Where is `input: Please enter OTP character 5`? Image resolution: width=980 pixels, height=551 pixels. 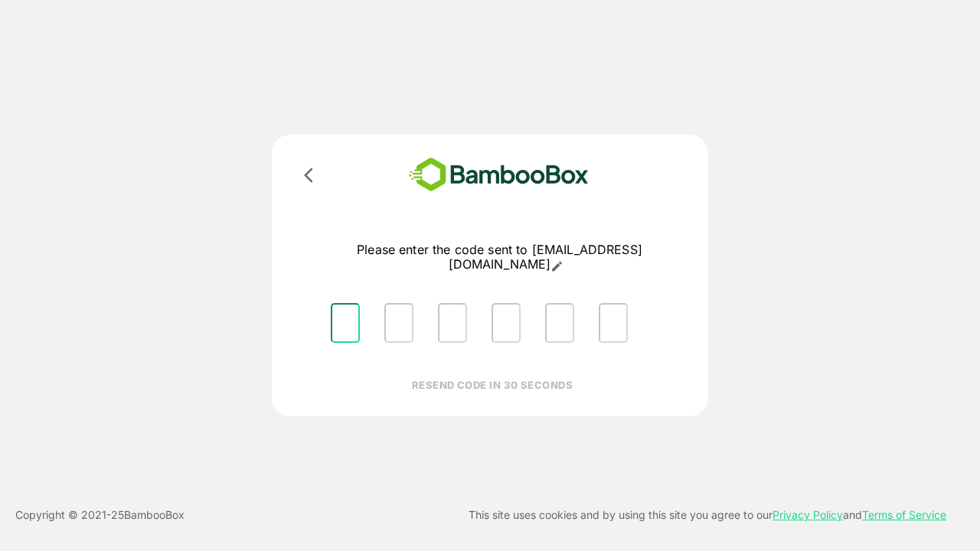 input: Please enter OTP character 5 is located at coordinates (560, 323).